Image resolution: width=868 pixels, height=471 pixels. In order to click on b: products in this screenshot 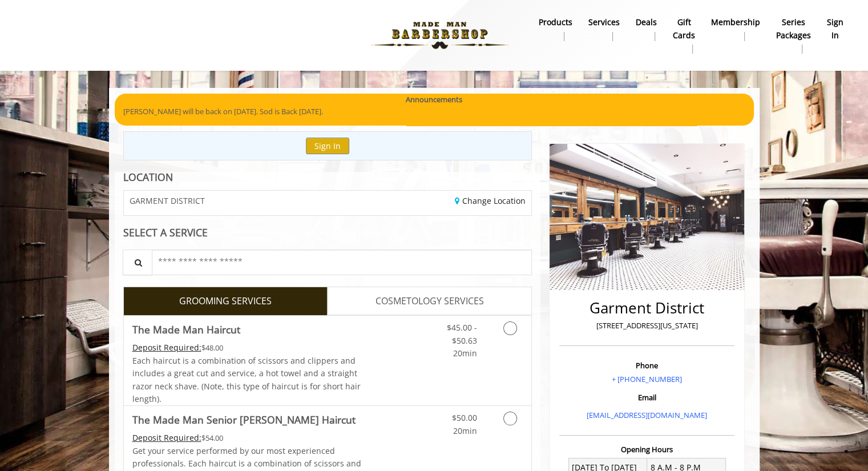, I will do `click(556, 22)`.